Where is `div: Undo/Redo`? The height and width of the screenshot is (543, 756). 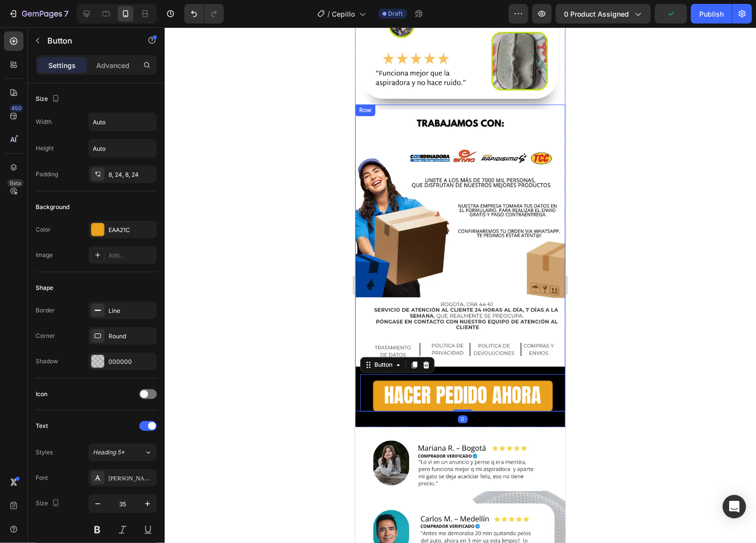
div: Undo/Redo is located at coordinates (204, 14).